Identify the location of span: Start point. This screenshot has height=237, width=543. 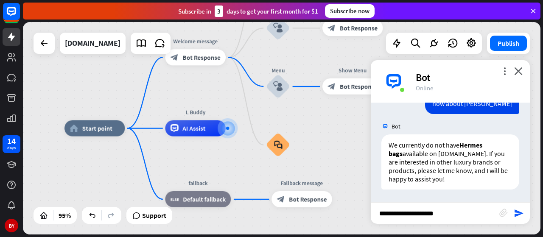
(97, 128).